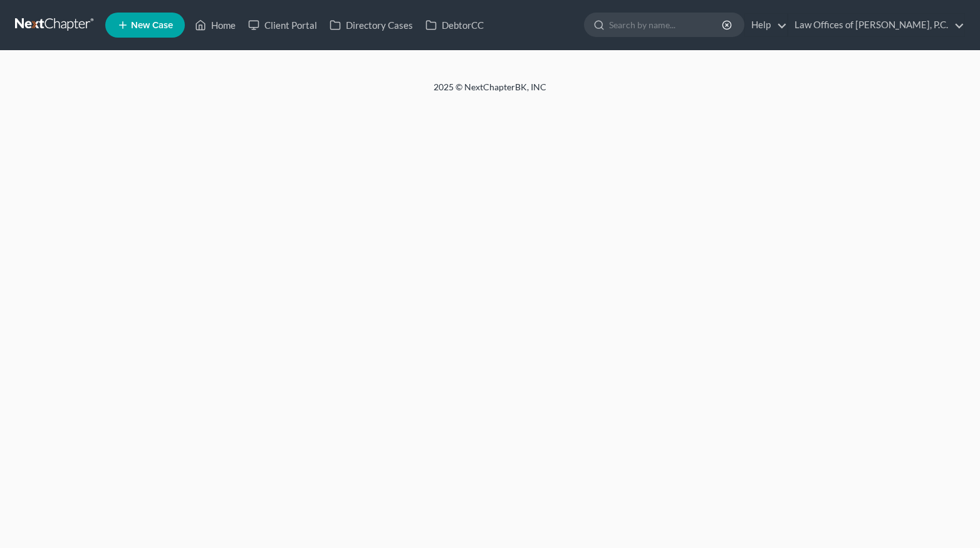  I want to click on input: Search by name..., so click(666, 24).